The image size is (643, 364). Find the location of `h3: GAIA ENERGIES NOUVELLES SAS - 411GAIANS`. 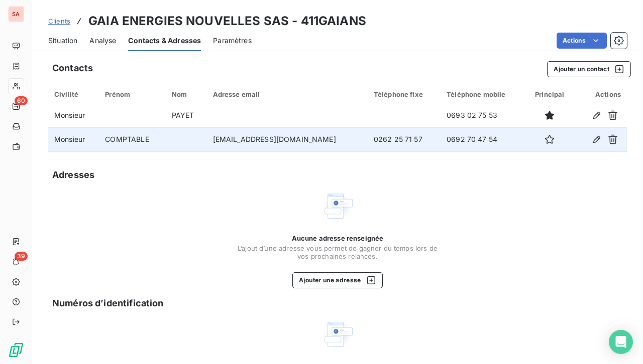

h3: GAIA ENERGIES NOUVELLES SAS - 411GAIANS is located at coordinates (227, 21).